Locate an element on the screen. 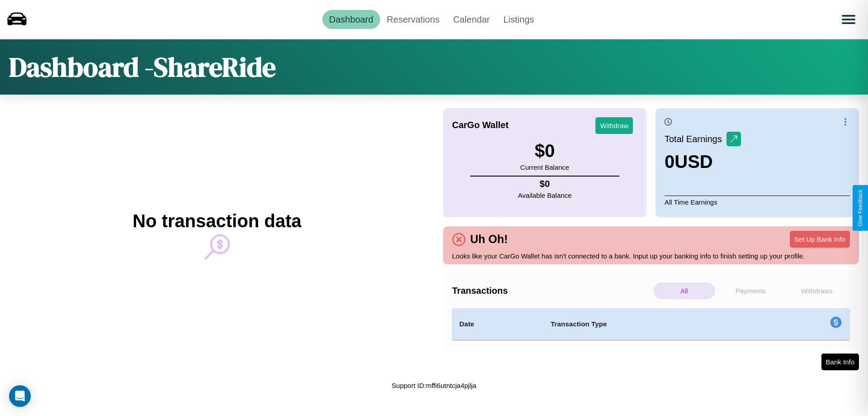 Image resolution: width=868 pixels, height=416 pixels. h4: Transactions is located at coordinates (552, 290).